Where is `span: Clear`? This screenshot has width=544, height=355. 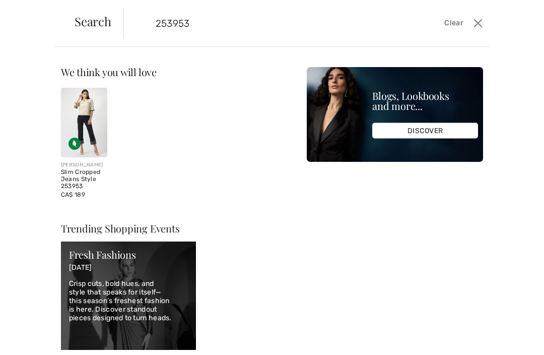
span: Clear is located at coordinates (453, 23).